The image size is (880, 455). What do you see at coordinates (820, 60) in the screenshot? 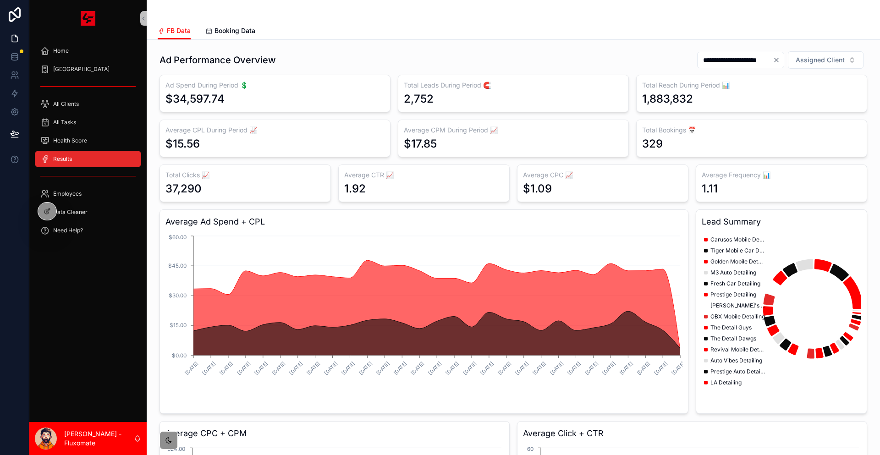
I see `span: Assigned Client` at bounding box center [820, 60].